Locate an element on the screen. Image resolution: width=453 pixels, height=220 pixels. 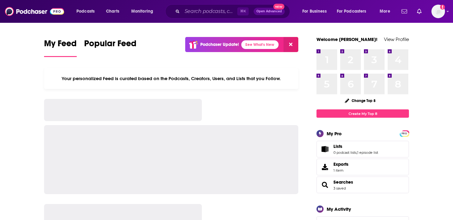
a: Popular Feed is located at coordinates (110, 47).